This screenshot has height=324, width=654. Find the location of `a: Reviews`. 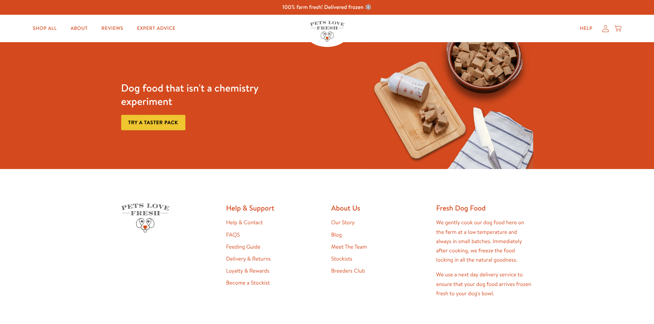

a: Reviews is located at coordinates (112, 28).